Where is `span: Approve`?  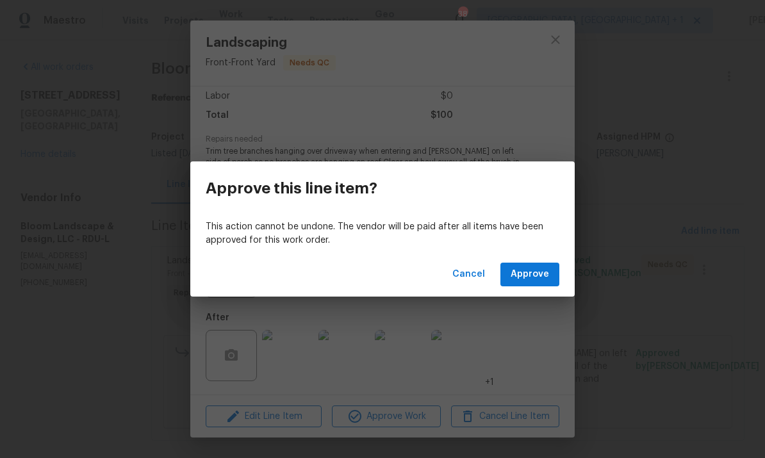 span: Approve is located at coordinates (530, 274).